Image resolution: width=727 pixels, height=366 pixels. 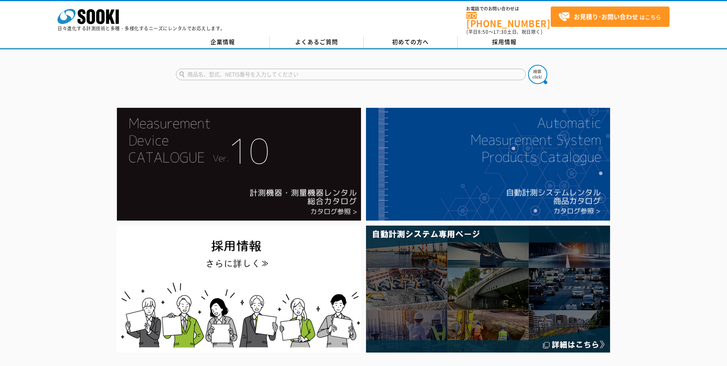 I want to click on span: 8:50, so click(x=483, y=32).